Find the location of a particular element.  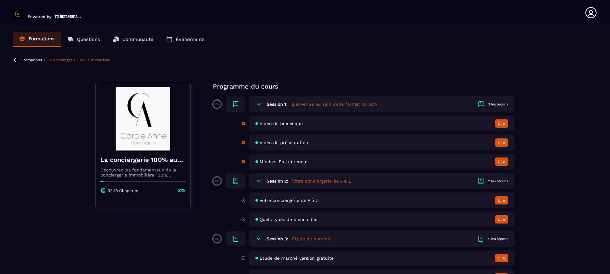

img: logo is located at coordinates (68, 16).